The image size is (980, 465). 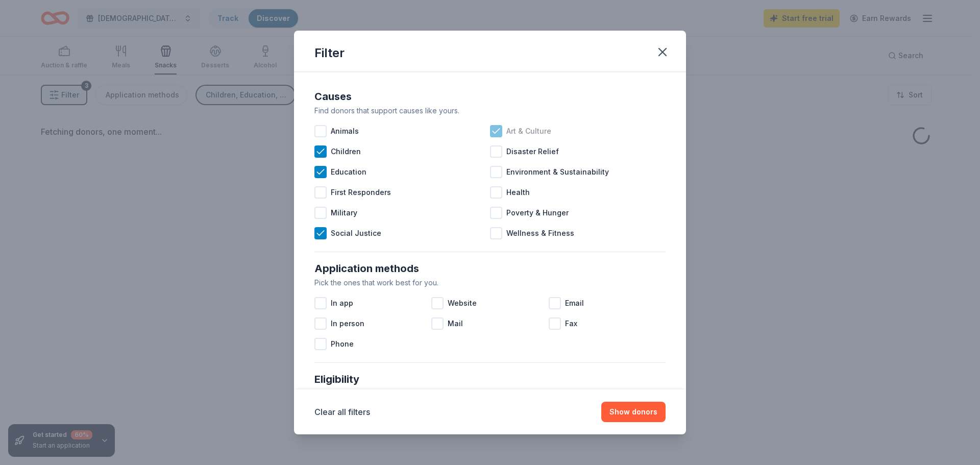 What do you see at coordinates (490, 97) in the screenshot?
I see `div: Causes` at bounding box center [490, 97].